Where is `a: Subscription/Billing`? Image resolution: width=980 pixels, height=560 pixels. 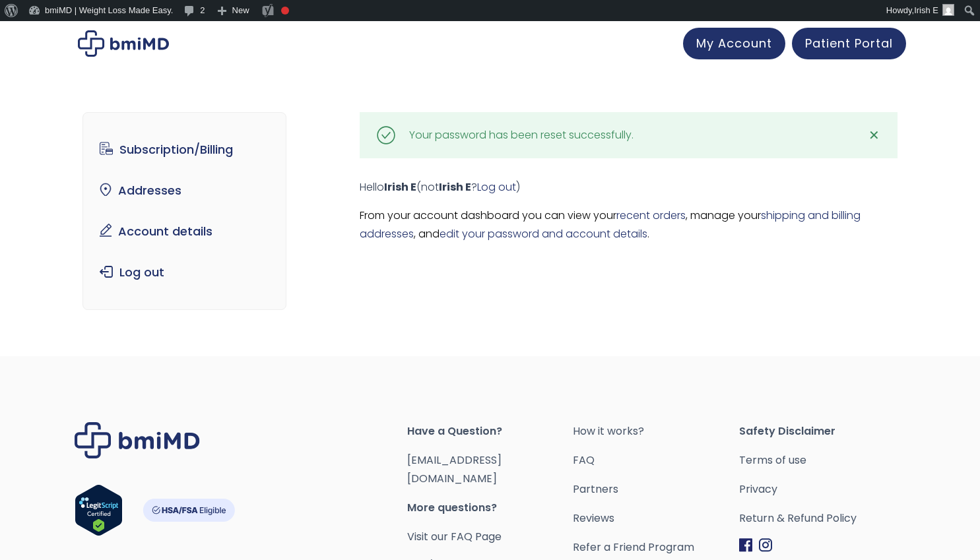 a: Subscription/Billing is located at coordinates (184, 150).